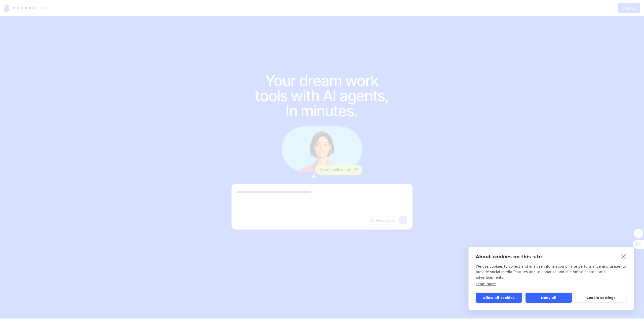 Image resolution: width=644 pixels, height=320 pixels. I want to click on button: Cookie settings, so click(601, 298).